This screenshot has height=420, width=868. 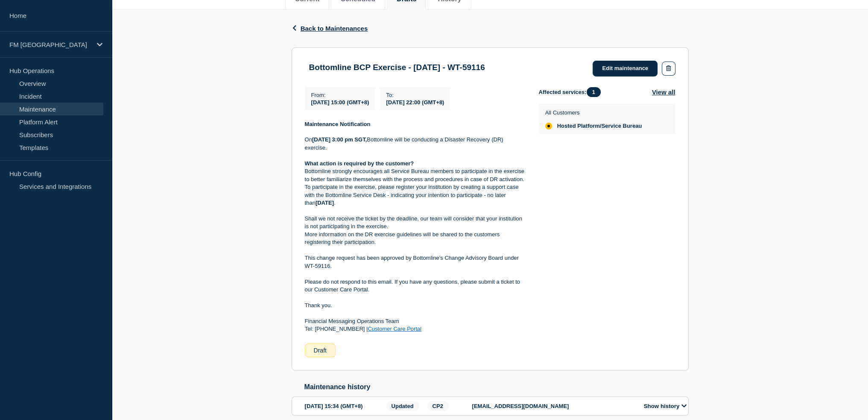 I want to click on p: Thank you., so click(x=415, y=305).